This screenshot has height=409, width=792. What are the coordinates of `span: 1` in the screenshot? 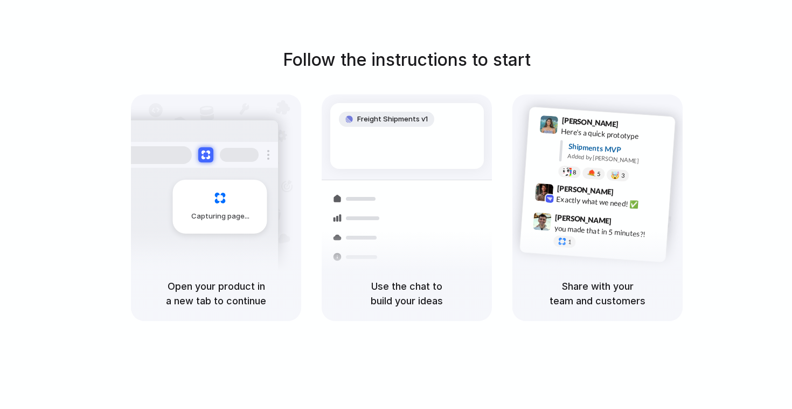 It's located at (570, 241).